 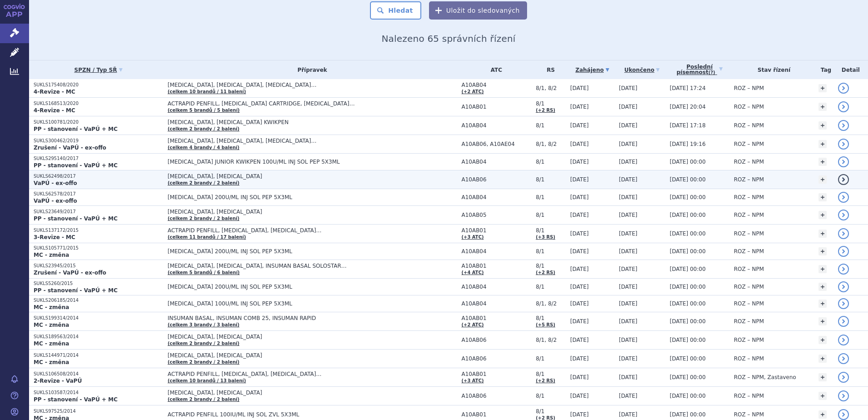 What do you see at coordinates (98, 355) in the screenshot?
I see `p: SUKLS144971/2014` at bounding box center [98, 355].